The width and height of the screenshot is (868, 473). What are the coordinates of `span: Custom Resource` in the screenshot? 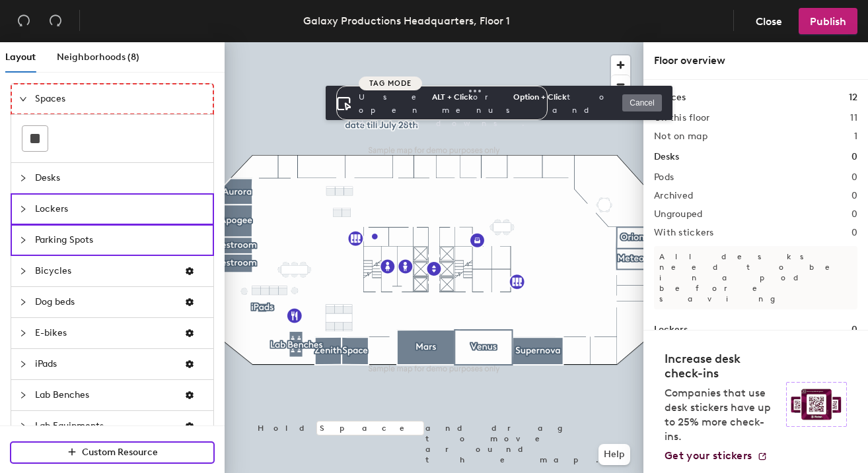 It's located at (120, 452).